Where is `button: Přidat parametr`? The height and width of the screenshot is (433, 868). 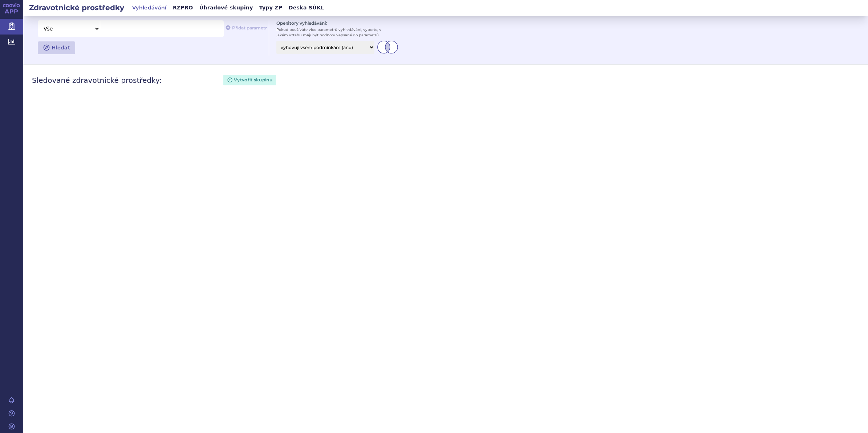
button: Přidat parametr is located at coordinates (246, 28).